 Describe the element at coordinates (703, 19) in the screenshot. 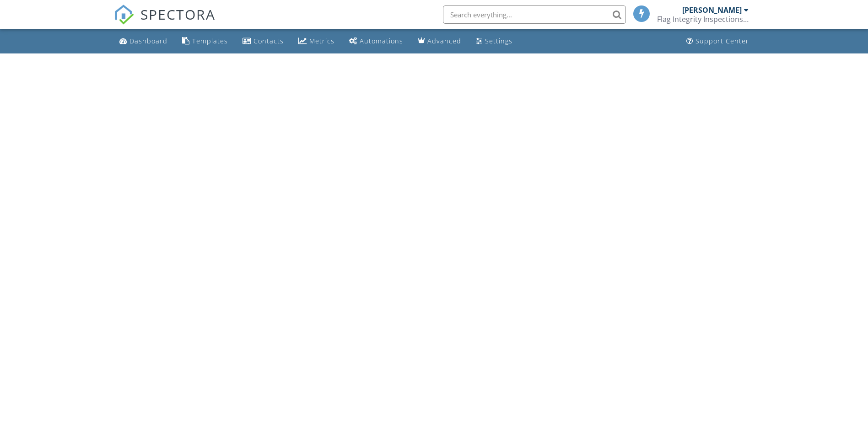

I see `div: Flag Integrity Inspections, LLC` at that location.